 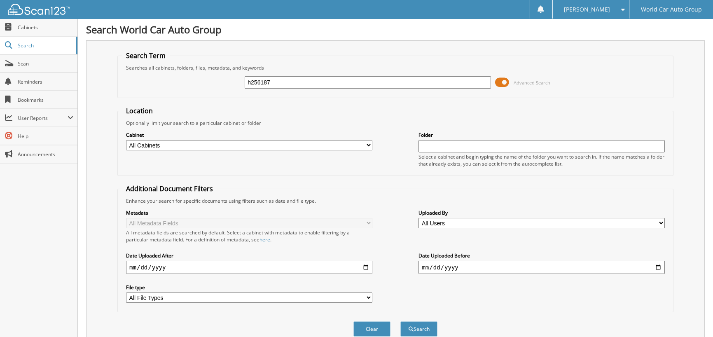 What do you see at coordinates (542, 135) in the screenshot?
I see `label: Folder` at bounding box center [542, 135].